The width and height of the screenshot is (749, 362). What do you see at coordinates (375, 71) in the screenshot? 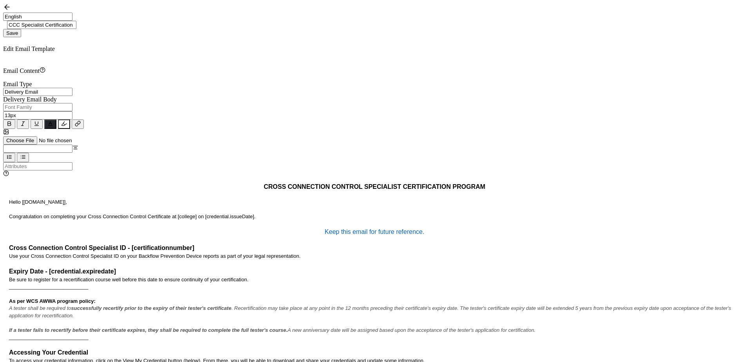
I see `p: Email Content` at bounding box center [375, 71].